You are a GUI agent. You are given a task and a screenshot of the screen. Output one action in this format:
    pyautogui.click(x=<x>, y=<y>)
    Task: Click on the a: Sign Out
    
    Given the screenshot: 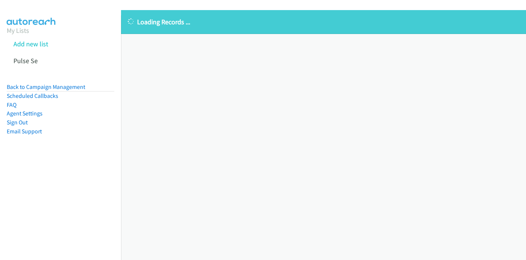 What is the action you would take?
    pyautogui.click(x=17, y=122)
    